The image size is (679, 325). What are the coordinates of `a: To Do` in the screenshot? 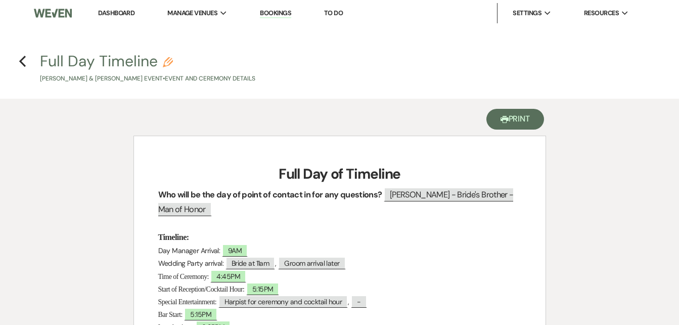 It's located at (333, 13).